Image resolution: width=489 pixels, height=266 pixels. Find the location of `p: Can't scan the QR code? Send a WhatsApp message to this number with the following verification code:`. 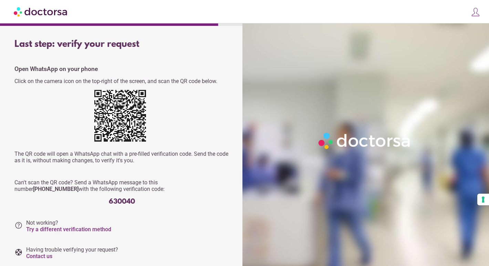

p: Can't scan the QR code? Send a WhatsApp message to this number with the following verification code: is located at coordinates (122, 186).